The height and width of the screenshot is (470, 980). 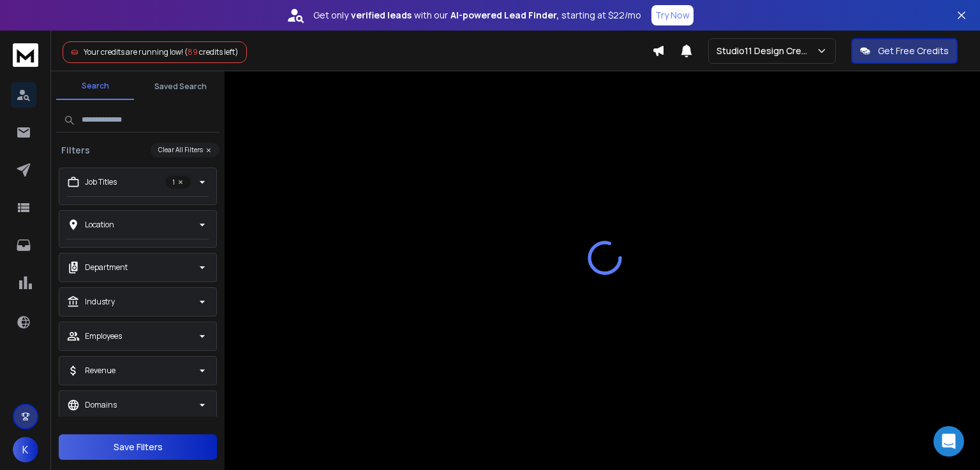 I want to click on button: Search, so click(x=95, y=87).